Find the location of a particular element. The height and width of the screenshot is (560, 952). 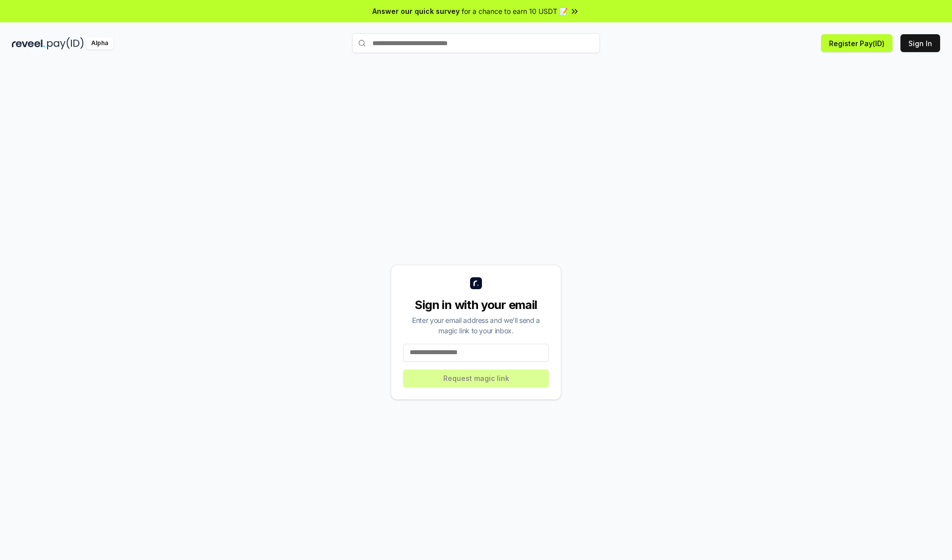

div: Alpha is located at coordinates (100, 44).